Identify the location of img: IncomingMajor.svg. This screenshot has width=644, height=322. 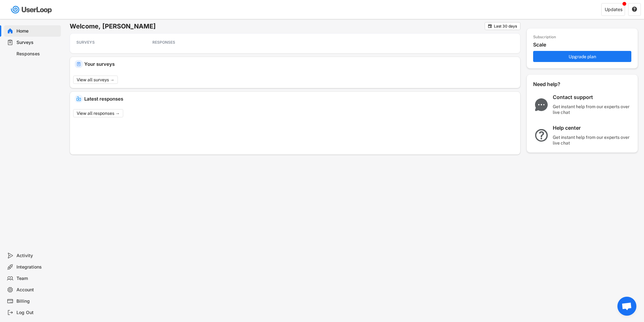
(78, 99).